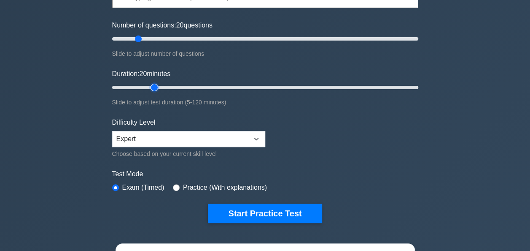 The image size is (530, 251). Describe the element at coordinates (189, 154) in the screenshot. I see `div: Choose based on your current skill level` at that location.